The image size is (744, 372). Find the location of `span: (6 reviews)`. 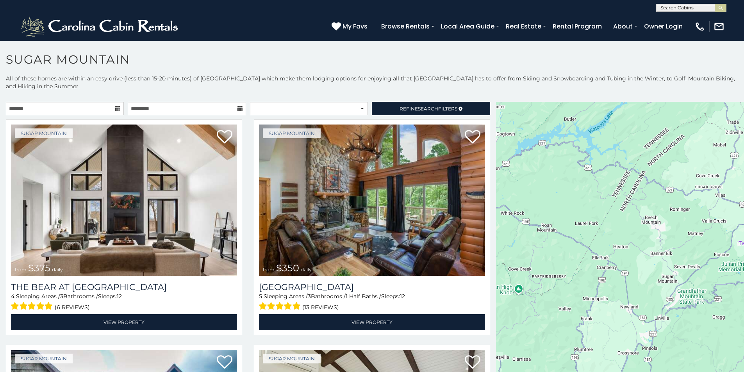

span: (6 reviews) is located at coordinates (72, 307).